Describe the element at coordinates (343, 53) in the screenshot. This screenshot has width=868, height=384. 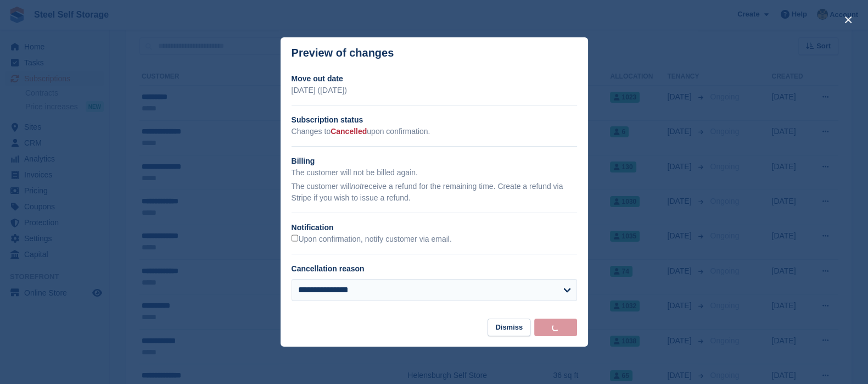
I see `p: Preview of changes` at that location.